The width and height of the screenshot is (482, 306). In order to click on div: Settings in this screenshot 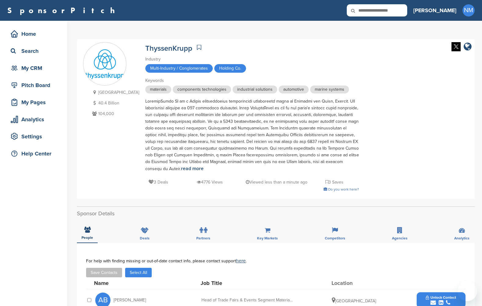, I will do `click(35, 136)`.